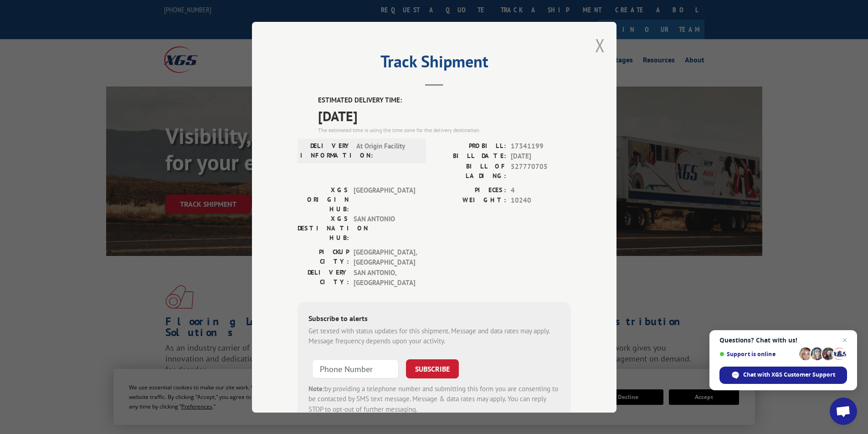 The width and height of the screenshot is (868, 434). What do you see at coordinates (541, 190) in the screenshot?
I see `span: 4` at bounding box center [541, 190].